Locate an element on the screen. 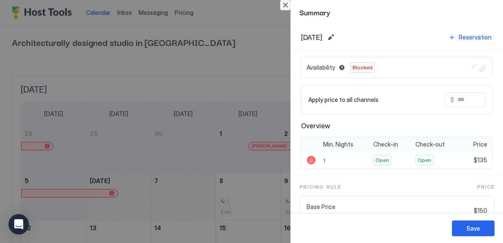 The height and width of the screenshot is (243, 503). div: Open Intercom Messenger is located at coordinates (19, 224).